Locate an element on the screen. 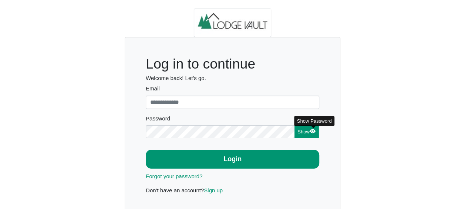 This screenshot has width=465, height=209. img: logo.2b93711c.jpg is located at coordinates (233, 23).